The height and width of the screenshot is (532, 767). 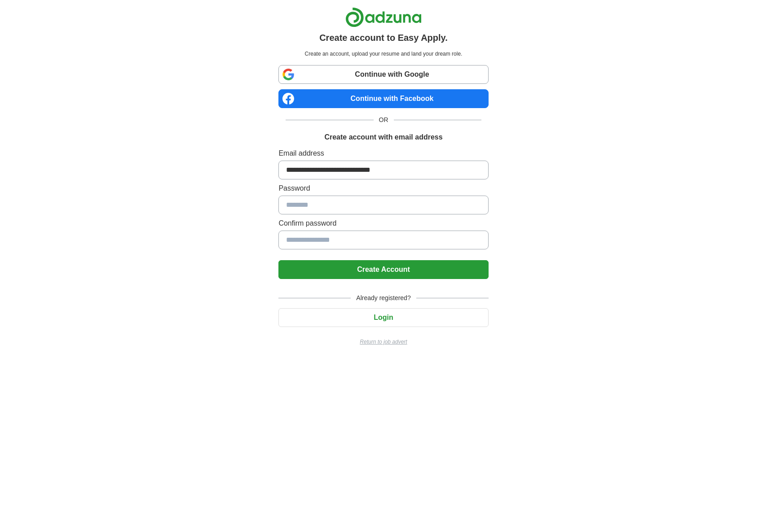 What do you see at coordinates (384, 189) in the screenshot?
I see `label: Password` at bounding box center [384, 189].